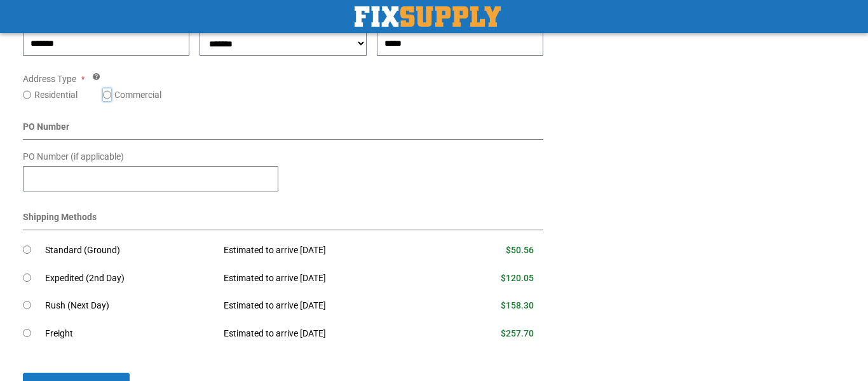  I want to click on div: Shipping Methods, so click(283, 220).